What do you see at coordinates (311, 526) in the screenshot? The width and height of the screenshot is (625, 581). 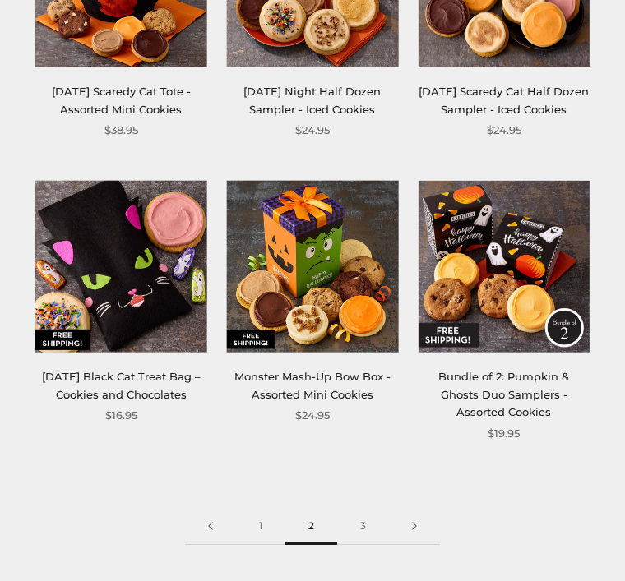 I see `span: 2` at bounding box center [311, 526].